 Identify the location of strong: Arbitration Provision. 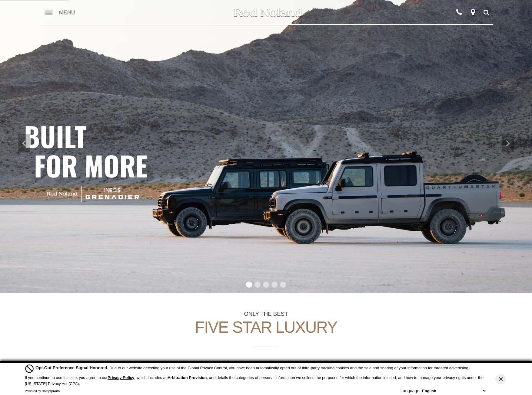
(187, 378).